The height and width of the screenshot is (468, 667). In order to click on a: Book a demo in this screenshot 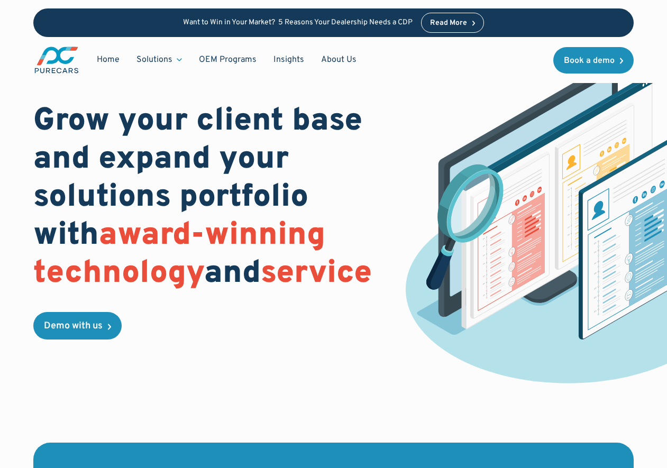, I will do `click(593, 60)`.